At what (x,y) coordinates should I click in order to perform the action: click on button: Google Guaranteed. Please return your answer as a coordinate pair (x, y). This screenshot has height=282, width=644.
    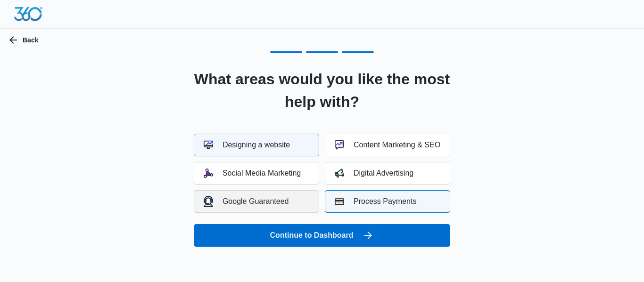
    Looking at the image, I should click on (257, 202).